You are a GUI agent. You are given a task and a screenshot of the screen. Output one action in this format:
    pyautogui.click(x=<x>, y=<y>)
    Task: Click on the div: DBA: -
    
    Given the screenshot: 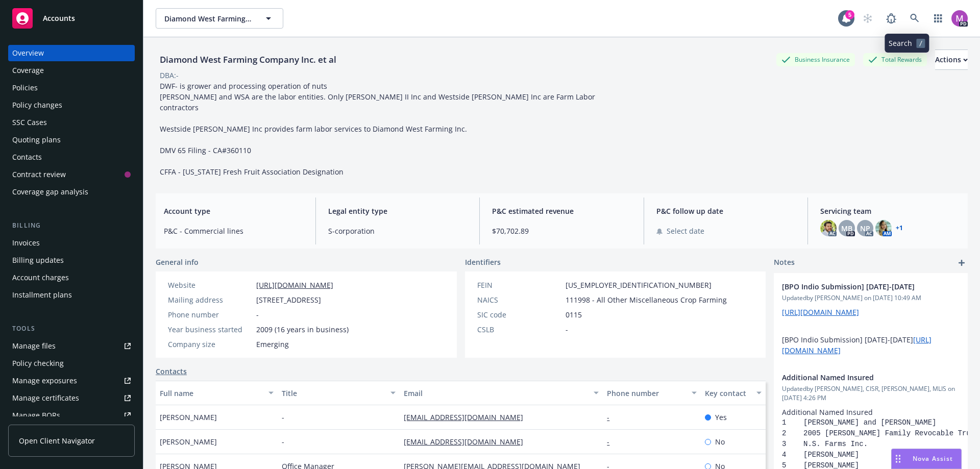 What is the action you would take?
    pyautogui.click(x=169, y=75)
    